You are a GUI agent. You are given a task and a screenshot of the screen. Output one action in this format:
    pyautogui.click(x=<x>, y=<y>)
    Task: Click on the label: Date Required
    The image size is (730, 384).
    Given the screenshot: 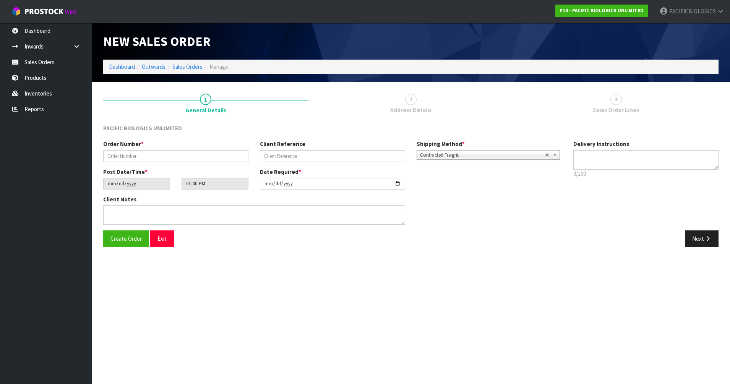 What is the action you would take?
    pyautogui.click(x=281, y=172)
    